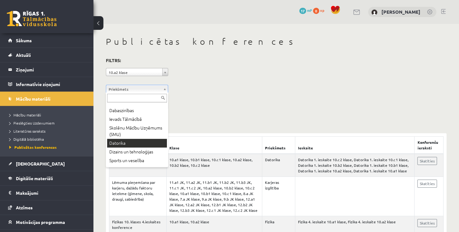  What do you see at coordinates (137, 143) in the screenshot?
I see `div: Datorika` at bounding box center [137, 143].